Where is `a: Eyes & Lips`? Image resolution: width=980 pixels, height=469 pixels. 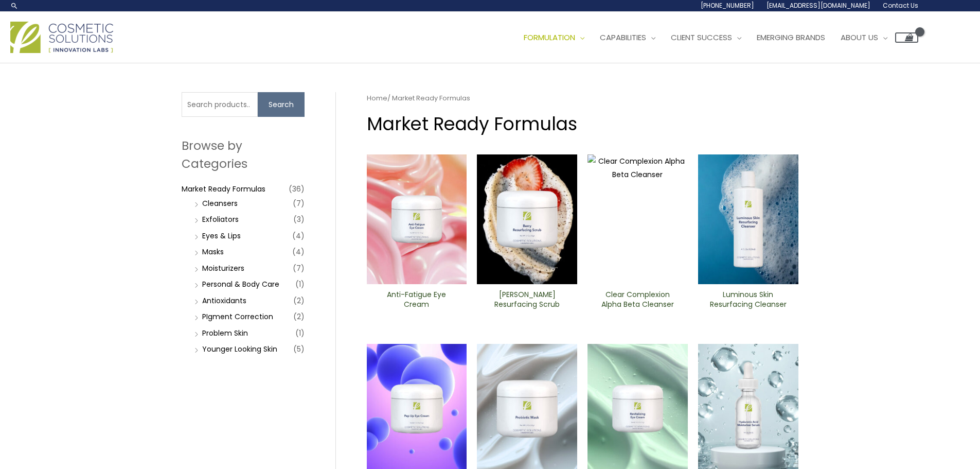 a: Eyes & Lips is located at coordinates (221, 236).